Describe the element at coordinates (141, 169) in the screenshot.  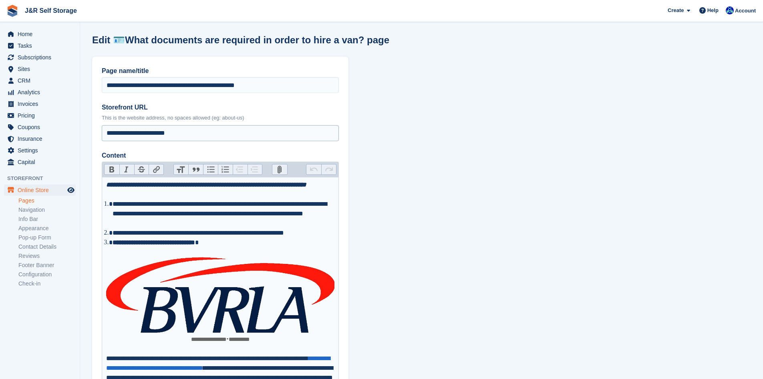
I see `button: Strikethrough` at that location.